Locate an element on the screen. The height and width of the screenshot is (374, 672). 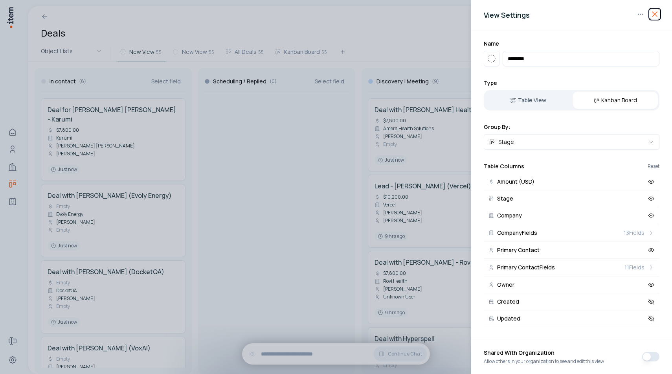
span: Company Fields is located at coordinates (517, 233).